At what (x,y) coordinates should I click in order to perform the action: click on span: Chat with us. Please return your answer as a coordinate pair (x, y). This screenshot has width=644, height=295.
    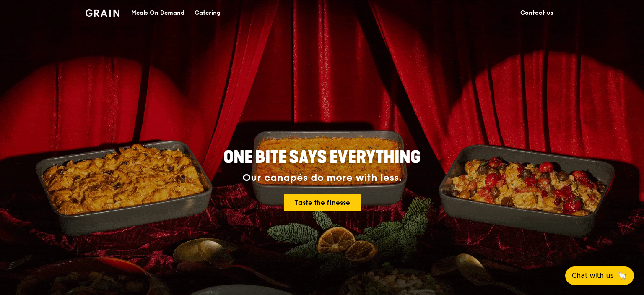
    Looking at the image, I should click on (593, 276).